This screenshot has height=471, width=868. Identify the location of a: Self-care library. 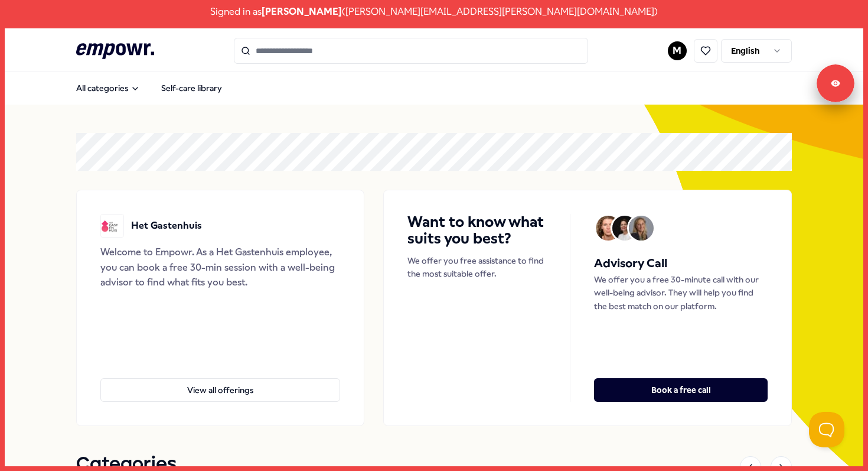
(191, 88).